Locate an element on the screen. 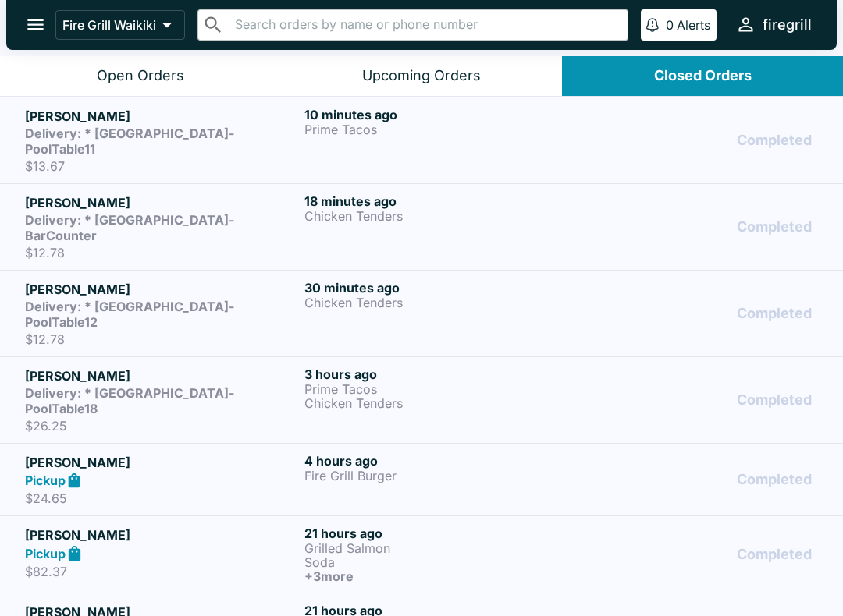 The width and height of the screenshot is (843, 616). h6: 21 hours ago is located at coordinates (441, 533).